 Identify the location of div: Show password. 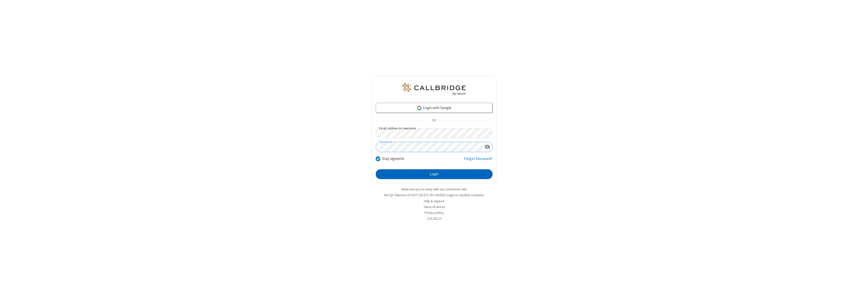
(487, 147).